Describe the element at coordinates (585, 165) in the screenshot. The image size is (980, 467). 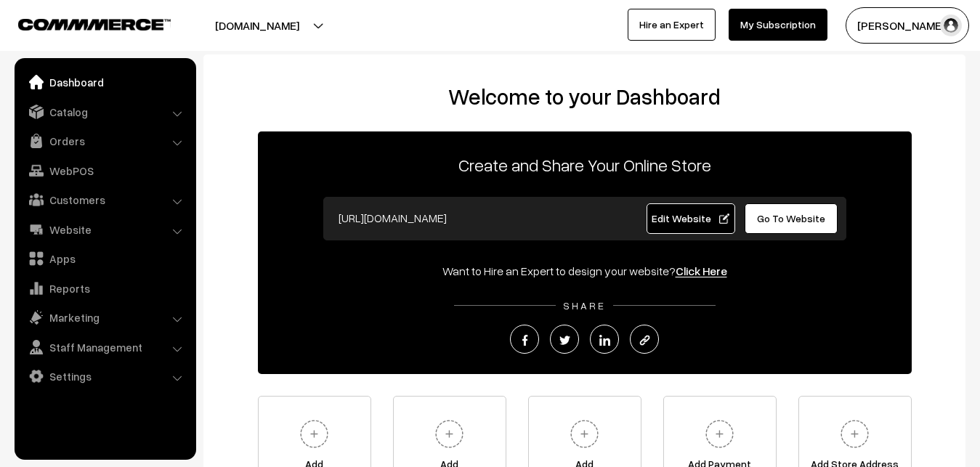
I see `p: Create and Share Your Online Store` at that location.